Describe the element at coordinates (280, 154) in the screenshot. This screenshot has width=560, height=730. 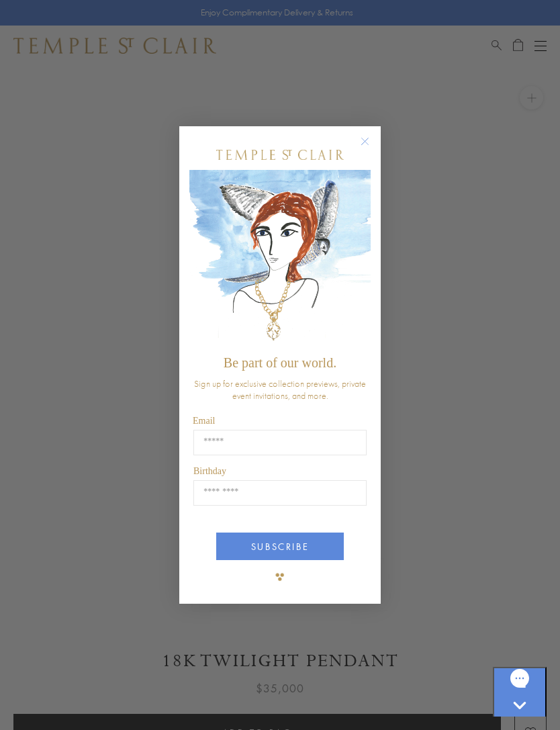
I see `img: Temple St. Clair` at that location.